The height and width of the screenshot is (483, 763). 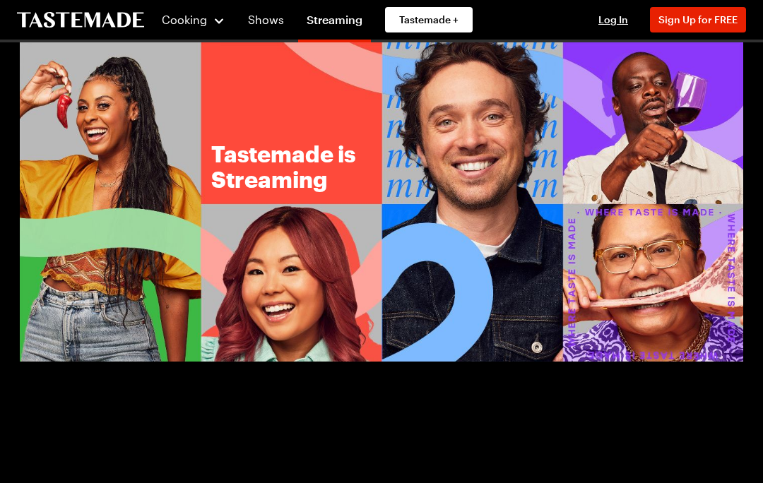 I want to click on h1: Tastemade is Streaming, so click(x=324, y=167).